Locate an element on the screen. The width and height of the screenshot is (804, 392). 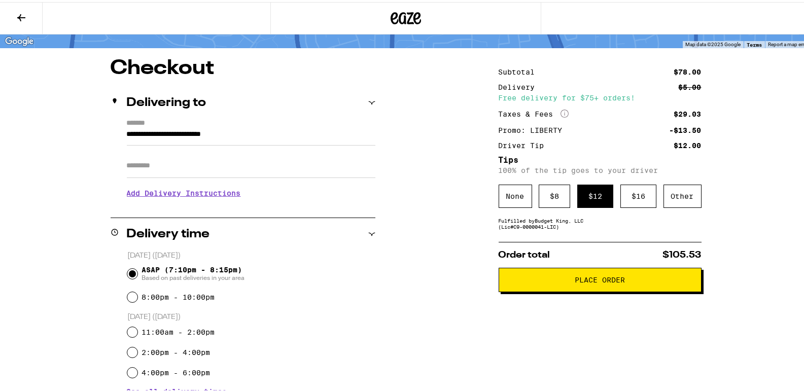
span: Based on past deliveries in your area is located at coordinates (193, 276).